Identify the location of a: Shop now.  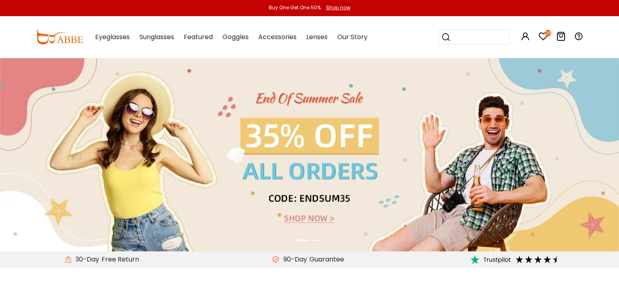
(336, 7).